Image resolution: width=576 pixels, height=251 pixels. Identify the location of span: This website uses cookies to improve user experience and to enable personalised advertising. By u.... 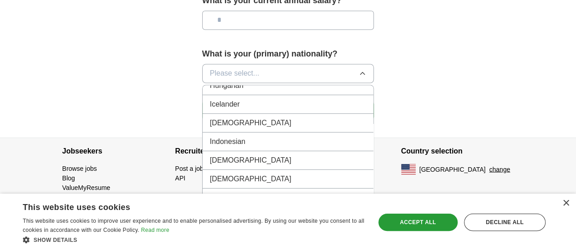
(193, 225).